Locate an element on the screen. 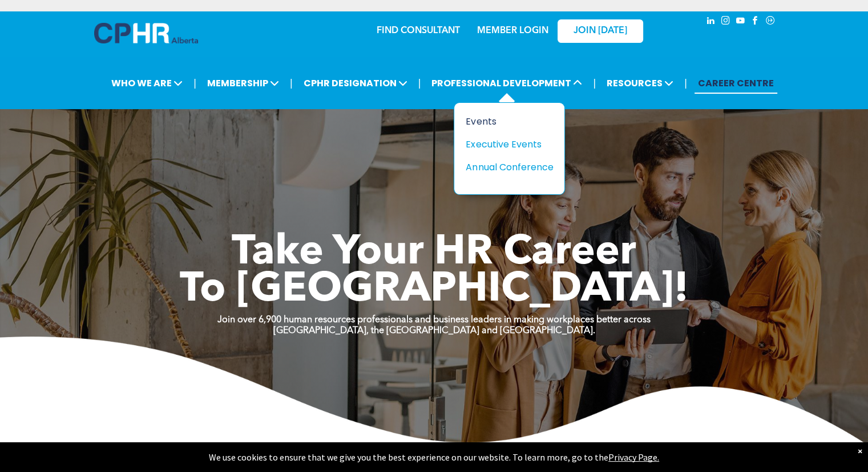  a: Executive Events is located at coordinates (509, 144).